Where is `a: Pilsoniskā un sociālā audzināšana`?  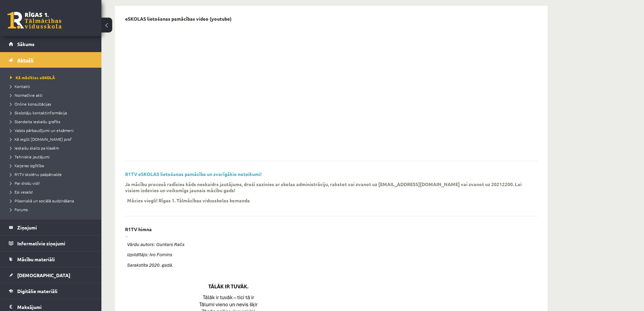 a: Pilsoniskā un sociālā audzināšana is located at coordinates (52, 201).